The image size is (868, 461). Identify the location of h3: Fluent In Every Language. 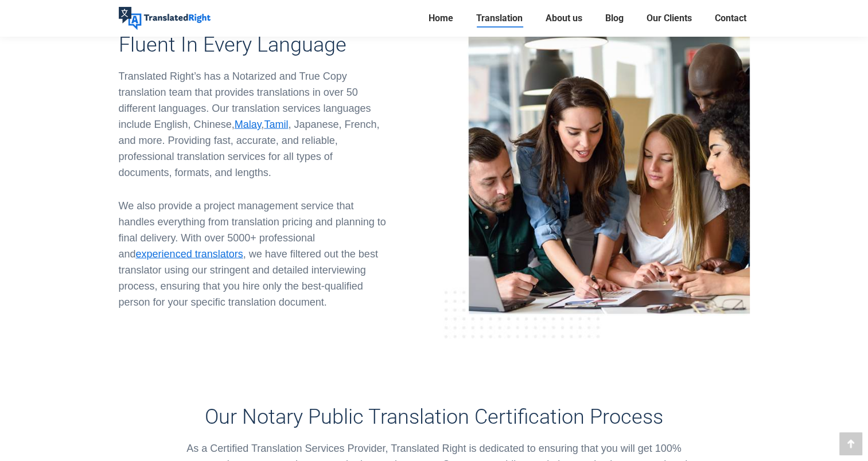
(254, 45).